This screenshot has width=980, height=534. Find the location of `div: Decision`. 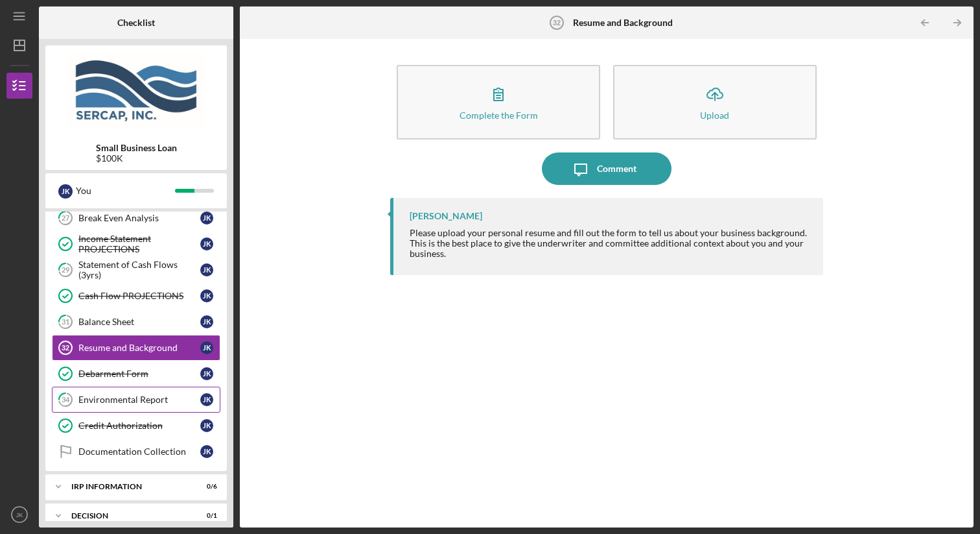

div: Decision is located at coordinates (128, 516).